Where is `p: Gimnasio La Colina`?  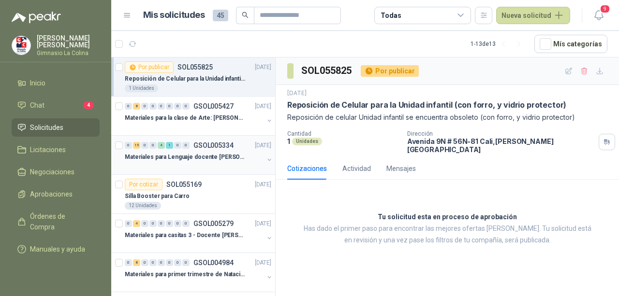 p: Gimnasio La Colina is located at coordinates (68, 53).